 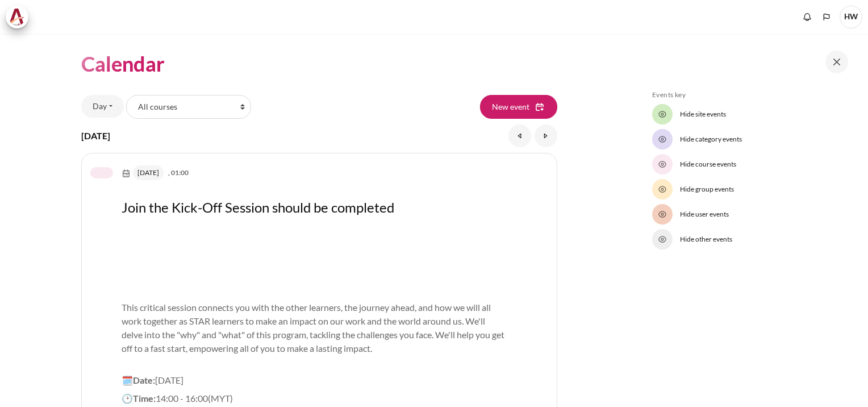 I want to click on span: Day, so click(x=99, y=106).